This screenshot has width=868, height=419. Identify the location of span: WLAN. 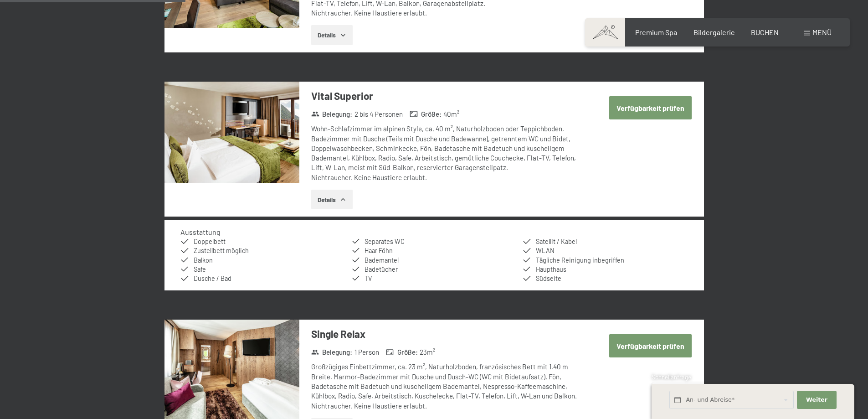
(545, 251).